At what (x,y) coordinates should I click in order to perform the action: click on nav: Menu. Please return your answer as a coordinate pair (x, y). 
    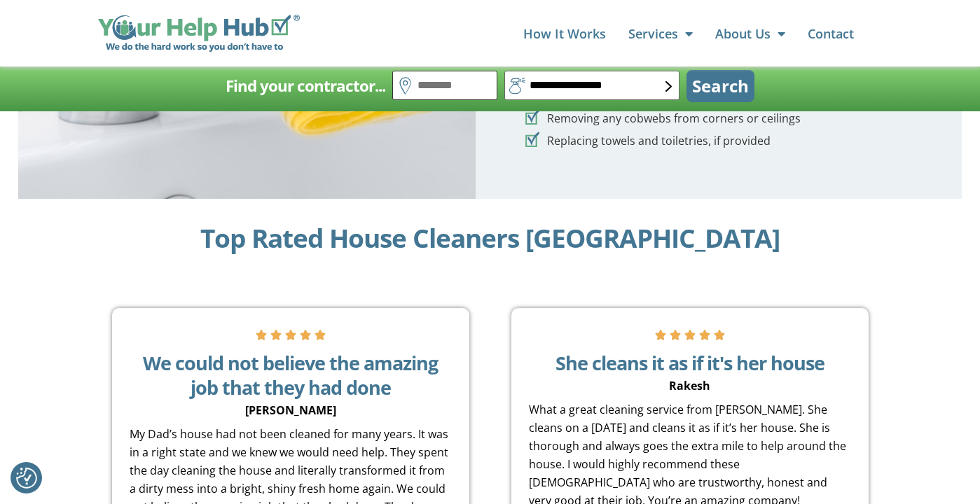
    Looking at the image, I should click on (583, 33).